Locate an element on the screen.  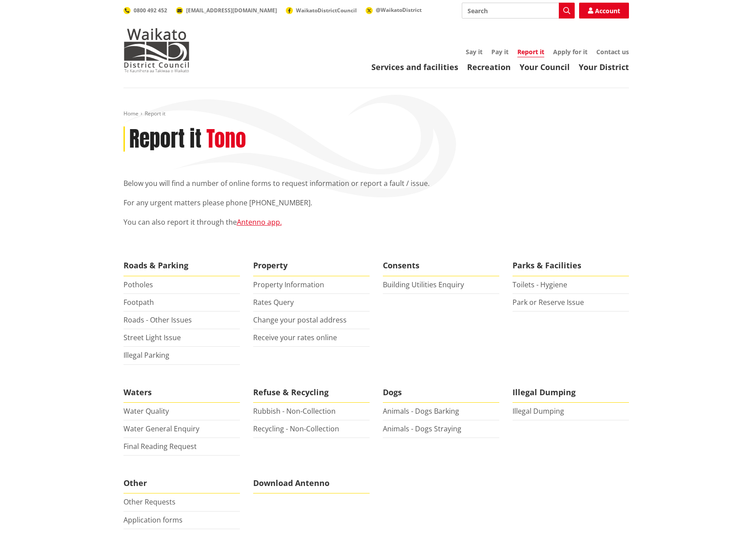
a: Contact us is located at coordinates (612, 51).